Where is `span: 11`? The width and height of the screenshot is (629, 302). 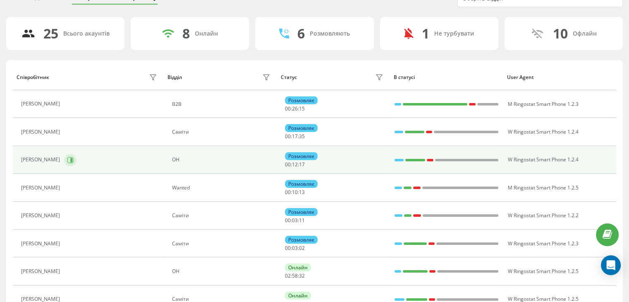
span: 11 is located at coordinates (302, 220).